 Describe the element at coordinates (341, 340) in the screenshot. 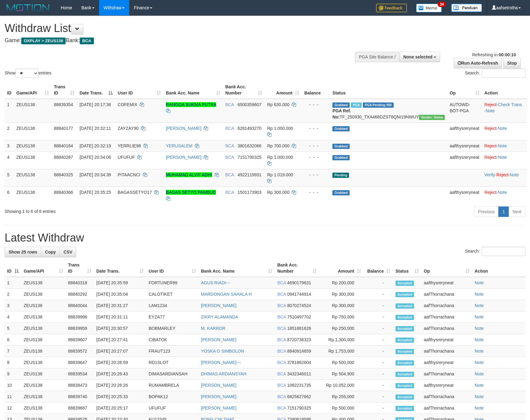

I see `td: Rp 1,300,000` at that location.